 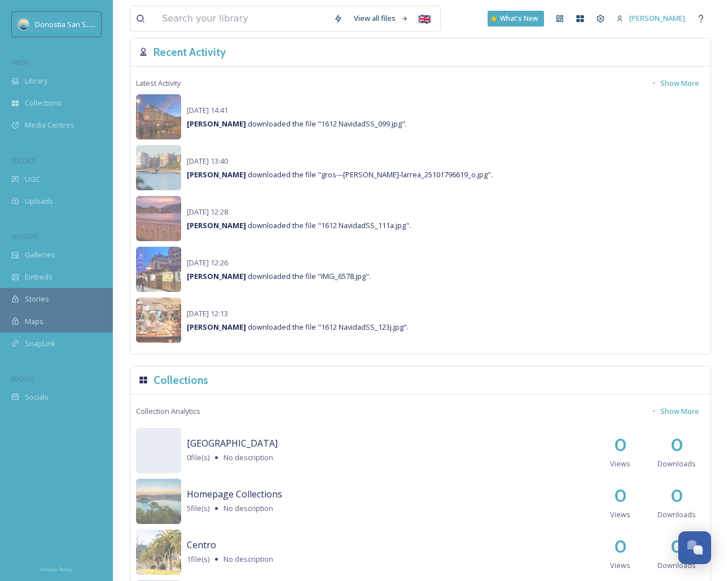 I want to click on span: Embeds, so click(x=38, y=277).